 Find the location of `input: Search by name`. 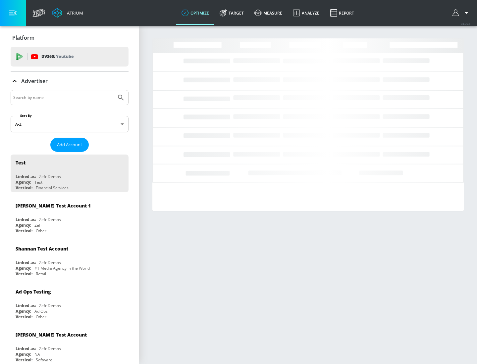

input: Search by name is located at coordinates (63, 98).